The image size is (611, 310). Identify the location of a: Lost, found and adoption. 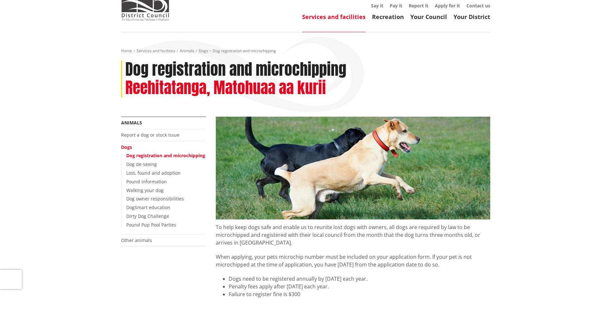
(153, 173).